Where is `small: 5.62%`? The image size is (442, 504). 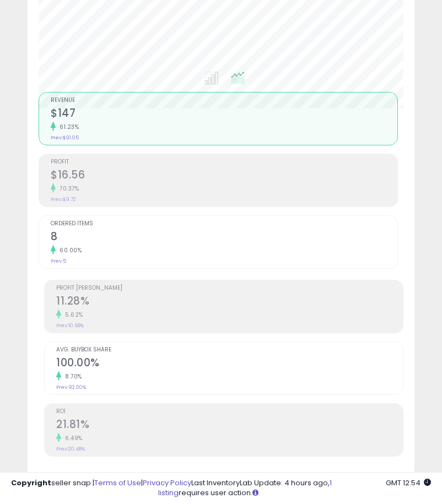 small: 5.62% is located at coordinates (72, 315).